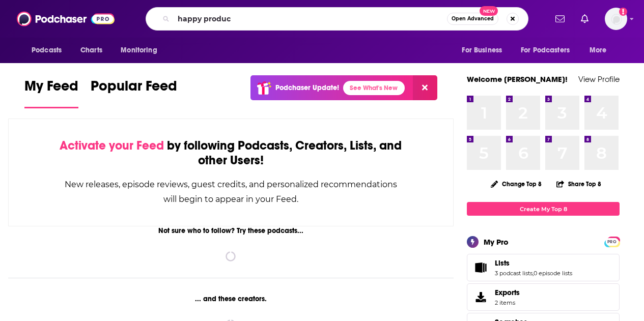 The image size is (644, 321). Describe the element at coordinates (51, 89) in the screenshot. I see `span: My Feed` at that location.